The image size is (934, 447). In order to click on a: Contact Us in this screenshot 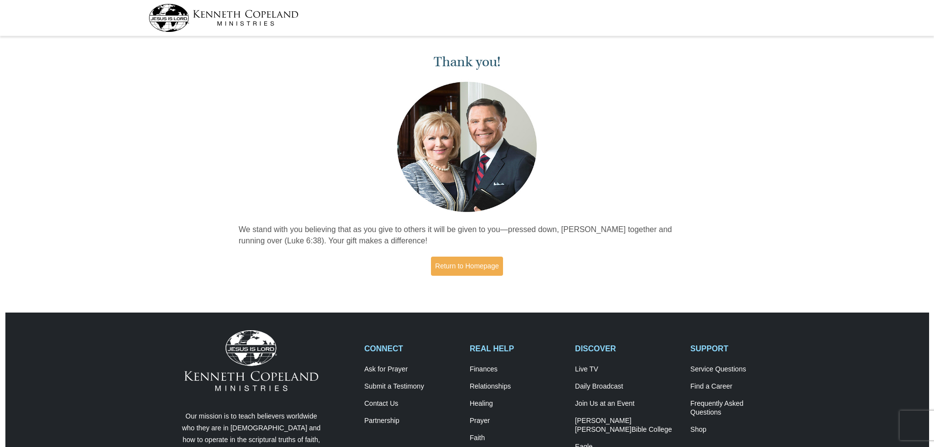, I will do `click(412, 404)`.